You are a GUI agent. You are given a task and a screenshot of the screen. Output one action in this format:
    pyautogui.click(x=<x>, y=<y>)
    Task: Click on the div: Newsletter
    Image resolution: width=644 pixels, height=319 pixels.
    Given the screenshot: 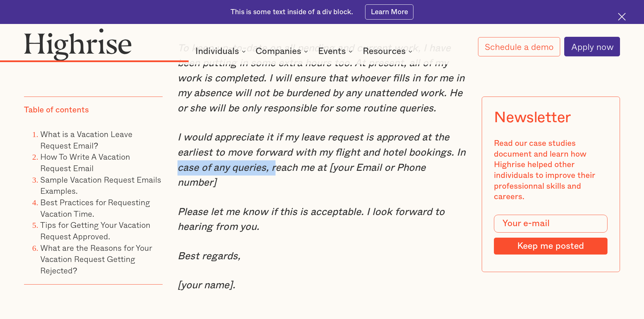 What is the action you would take?
    pyautogui.click(x=533, y=118)
    